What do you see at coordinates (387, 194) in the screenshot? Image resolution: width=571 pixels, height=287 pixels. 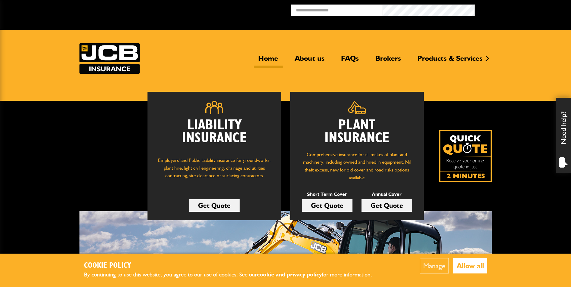 I see `p: Annual Cover` at bounding box center [387, 194].